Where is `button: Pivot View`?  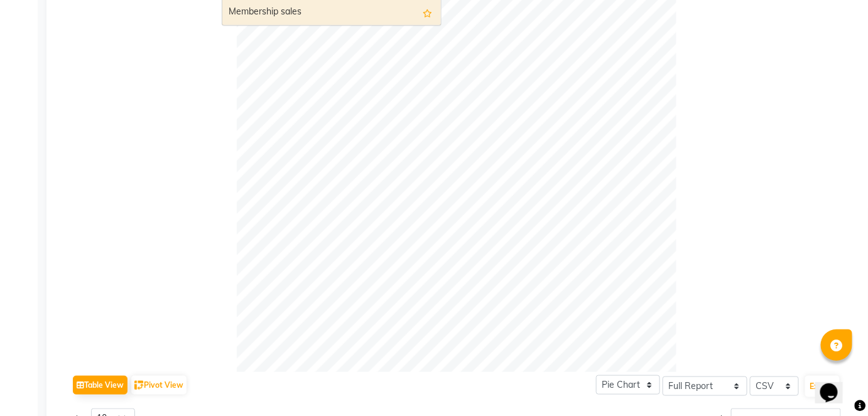
button: Pivot View is located at coordinates (159, 385).